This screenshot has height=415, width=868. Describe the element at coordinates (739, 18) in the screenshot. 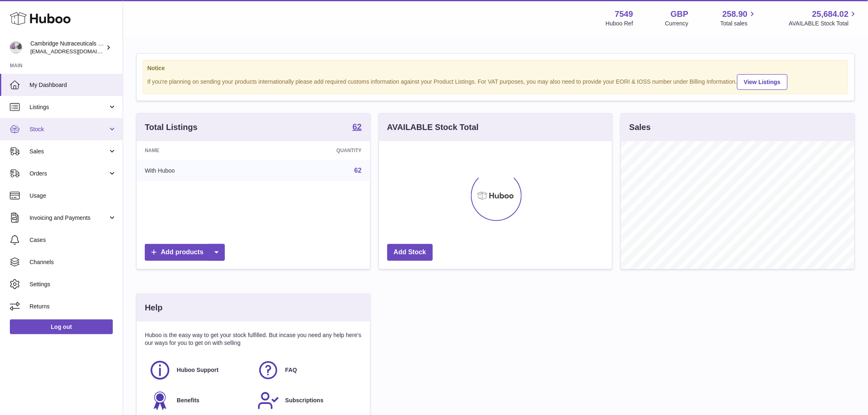

I see `a: 258.90 Total sales` at that location.